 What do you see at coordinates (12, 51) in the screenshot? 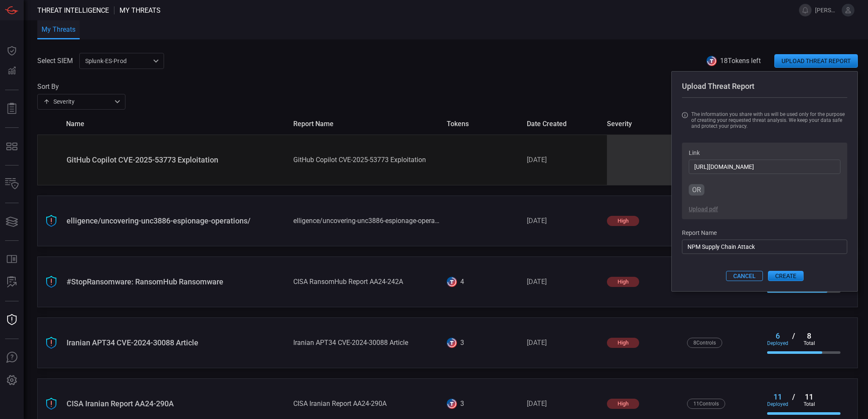
I see `button: Dashboard` at bounding box center [12, 51].